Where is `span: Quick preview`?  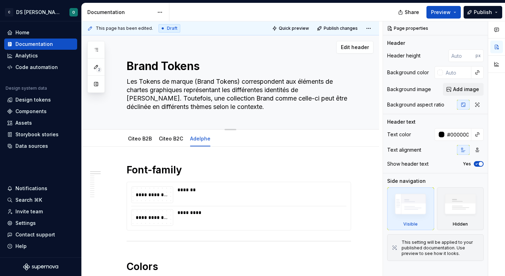
span: Quick preview is located at coordinates (294, 28).